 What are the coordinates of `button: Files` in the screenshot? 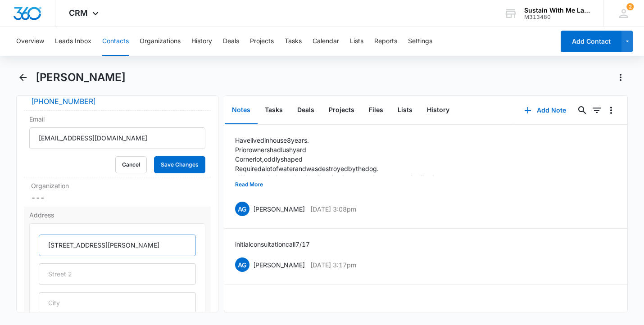 It's located at (376, 110).